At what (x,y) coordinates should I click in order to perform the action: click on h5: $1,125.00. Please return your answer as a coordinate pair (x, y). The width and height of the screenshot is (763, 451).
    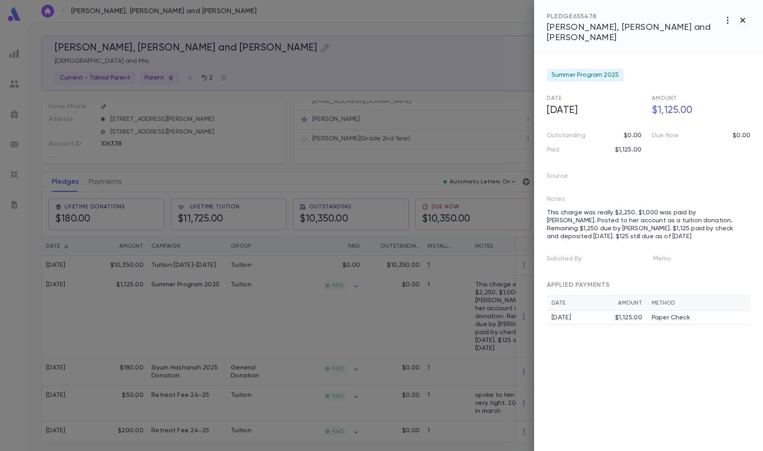
    Looking at the image, I should click on (699, 111).